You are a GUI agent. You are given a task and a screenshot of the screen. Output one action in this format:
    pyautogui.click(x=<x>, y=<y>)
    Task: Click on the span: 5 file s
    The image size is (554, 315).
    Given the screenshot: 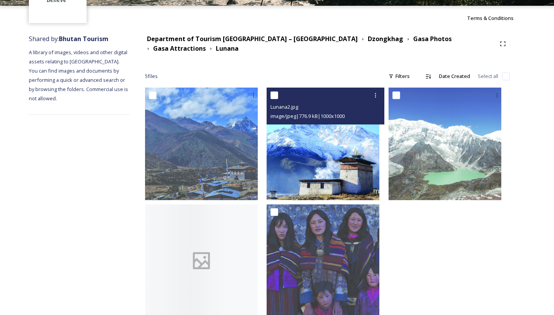 What is the action you would take?
    pyautogui.click(x=151, y=76)
    